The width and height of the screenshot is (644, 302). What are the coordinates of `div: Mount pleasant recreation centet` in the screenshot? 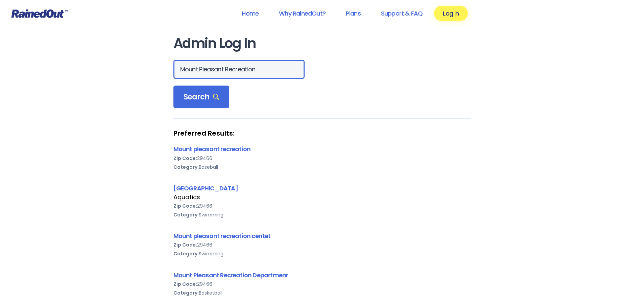 It's located at (322, 236).